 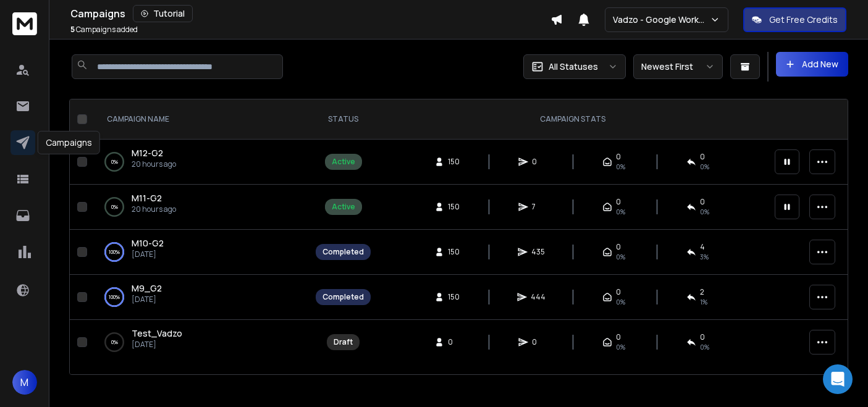 I want to click on a: M9_G2, so click(x=146, y=289).